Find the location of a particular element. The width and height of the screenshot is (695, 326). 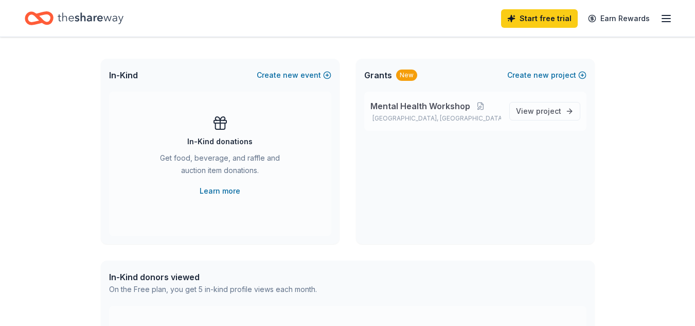

a: Start free trial is located at coordinates (539, 19).